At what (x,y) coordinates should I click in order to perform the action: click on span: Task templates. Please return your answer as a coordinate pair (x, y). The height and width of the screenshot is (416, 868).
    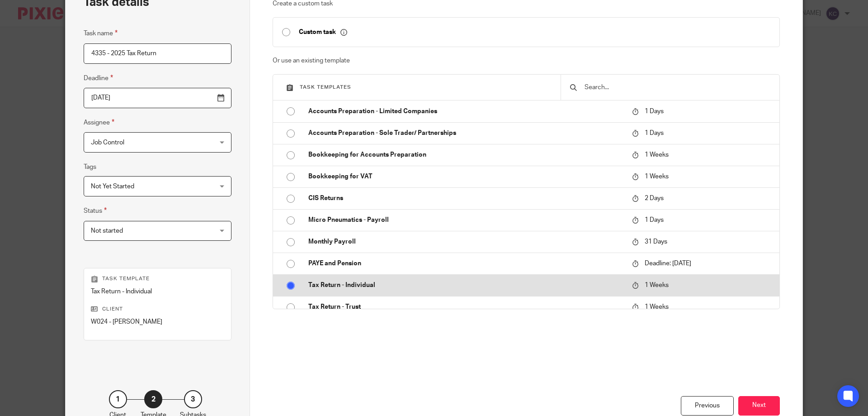
    Looking at the image, I should click on (325, 87).